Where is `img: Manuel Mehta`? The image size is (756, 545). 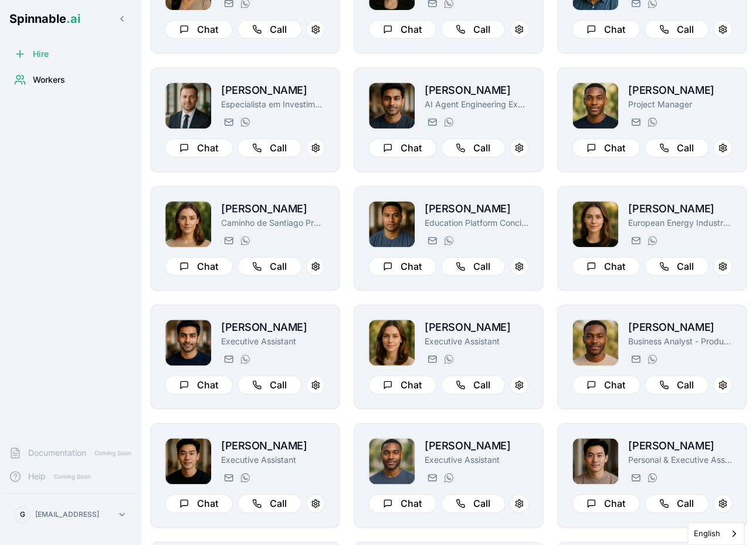
img: Manuel Mehta is located at coordinates (392, 105).